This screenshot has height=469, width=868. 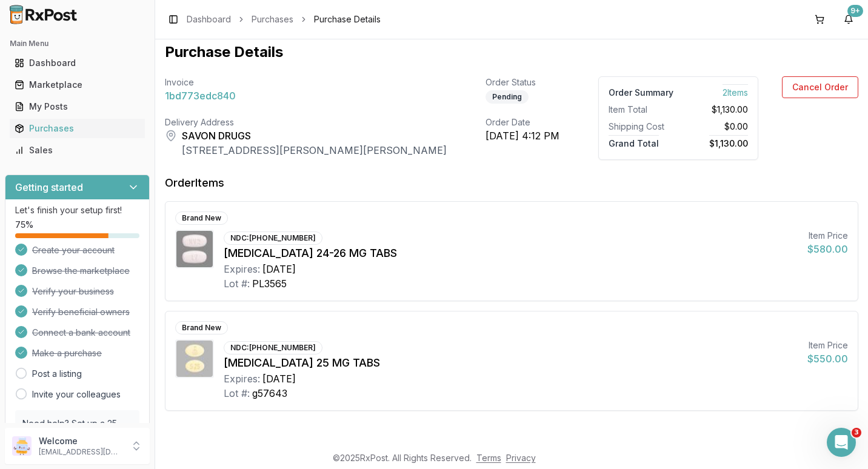 I want to click on div: Invoice, so click(x=305, y=82).